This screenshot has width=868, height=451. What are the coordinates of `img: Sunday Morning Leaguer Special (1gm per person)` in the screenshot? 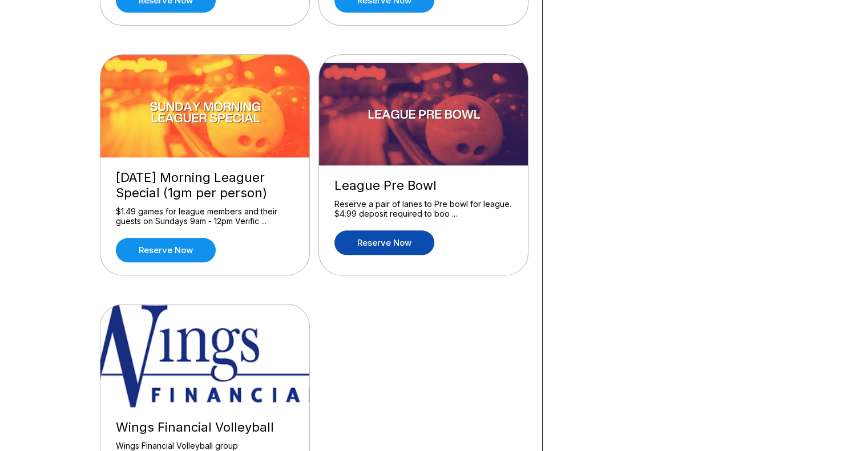 It's located at (205, 106).